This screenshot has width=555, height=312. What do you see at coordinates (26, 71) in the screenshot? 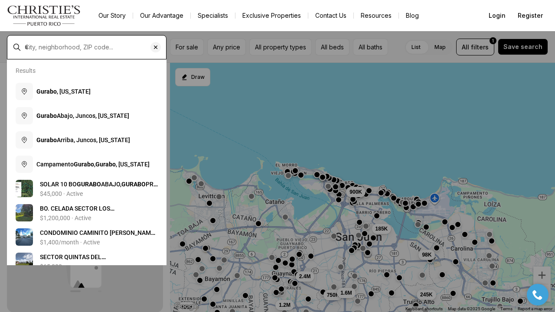
I see `p: Results` at bounding box center [26, 71].